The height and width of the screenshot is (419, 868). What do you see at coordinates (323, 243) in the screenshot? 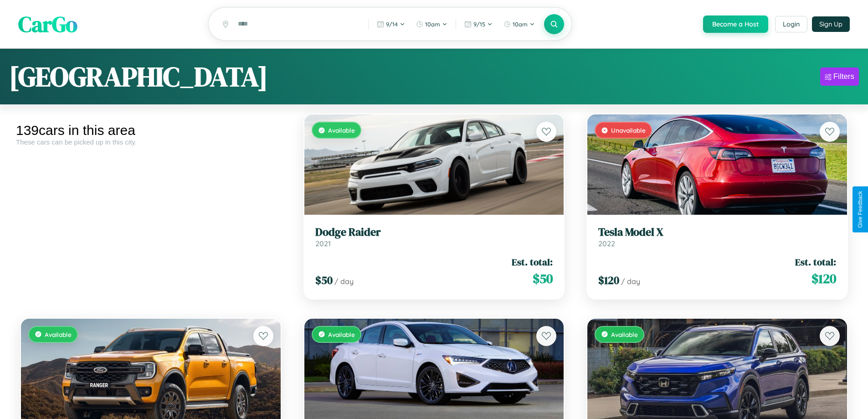
I see `span: 2021` at bounding box center [323, 243].